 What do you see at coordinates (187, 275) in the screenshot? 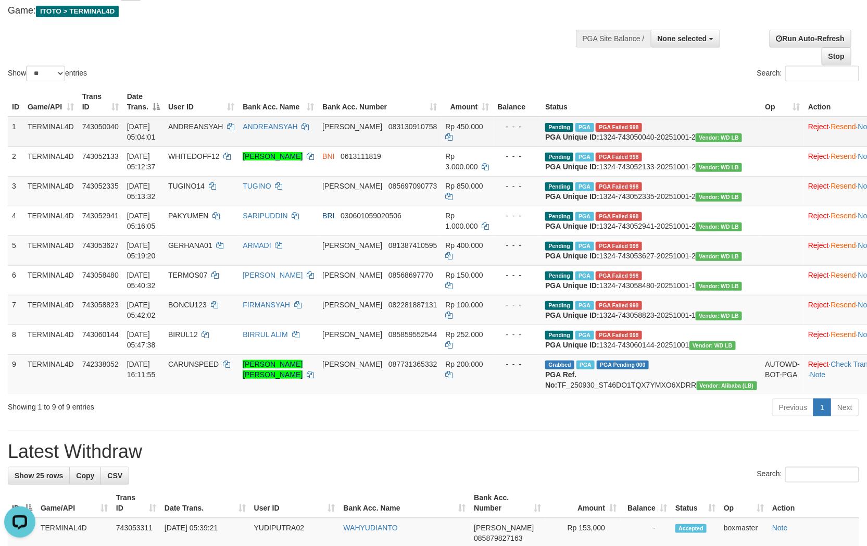
I see `span: TERMOS07` at bounding box center [187, 275].